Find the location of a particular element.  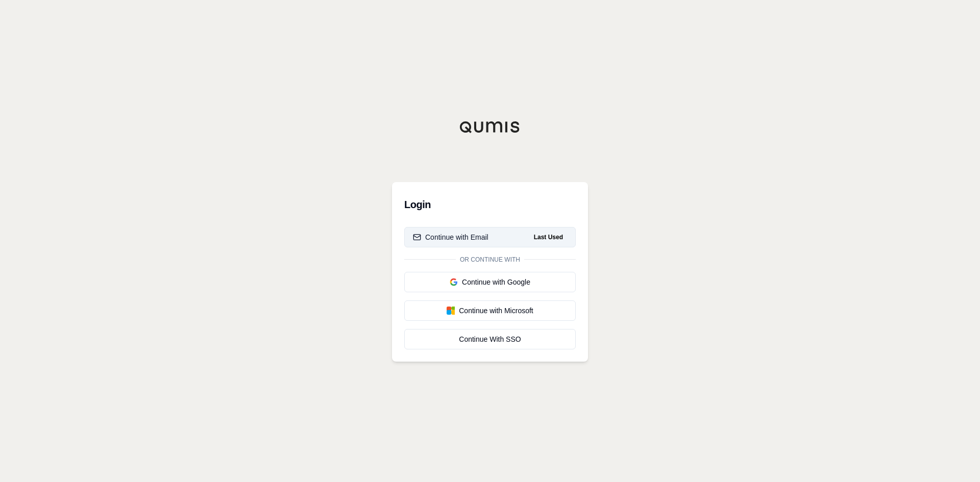

img: Qumis is located at coordinates (490, 127).